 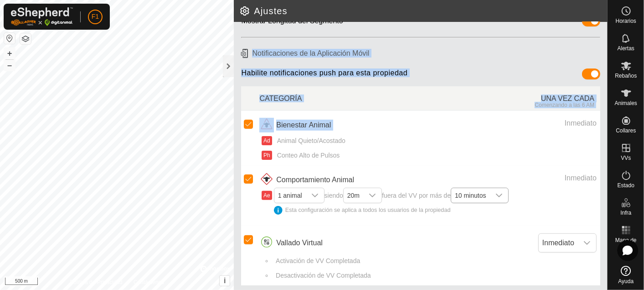 I want to click on span: i, so click(x=225, y=280).